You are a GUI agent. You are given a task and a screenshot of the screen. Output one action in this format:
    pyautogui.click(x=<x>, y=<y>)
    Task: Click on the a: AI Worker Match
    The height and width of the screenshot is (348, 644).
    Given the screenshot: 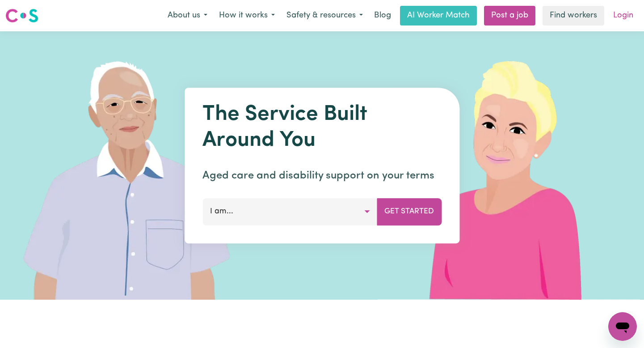 What is the action you would take?
    pyautogui.click(x=438, y=16)
    